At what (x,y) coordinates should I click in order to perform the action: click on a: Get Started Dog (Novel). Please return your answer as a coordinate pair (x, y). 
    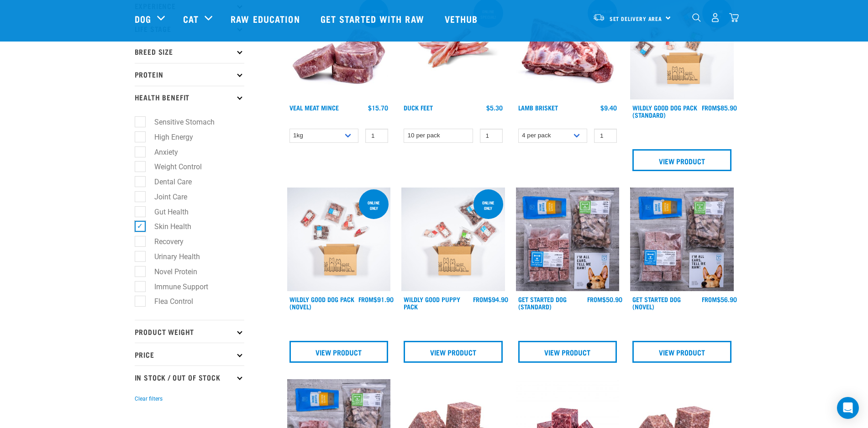
    Looking at the image, I should click on (657, 302).